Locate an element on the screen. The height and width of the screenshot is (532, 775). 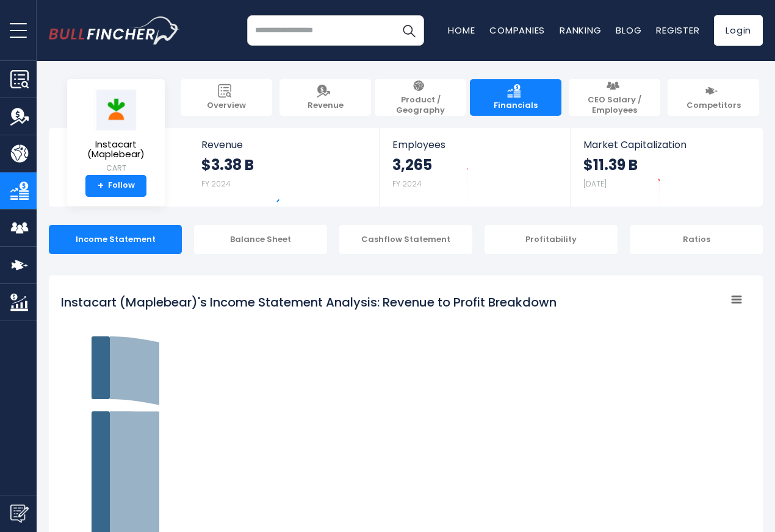
a: CEO Salary / Employees is located at coordinates (615, 97).